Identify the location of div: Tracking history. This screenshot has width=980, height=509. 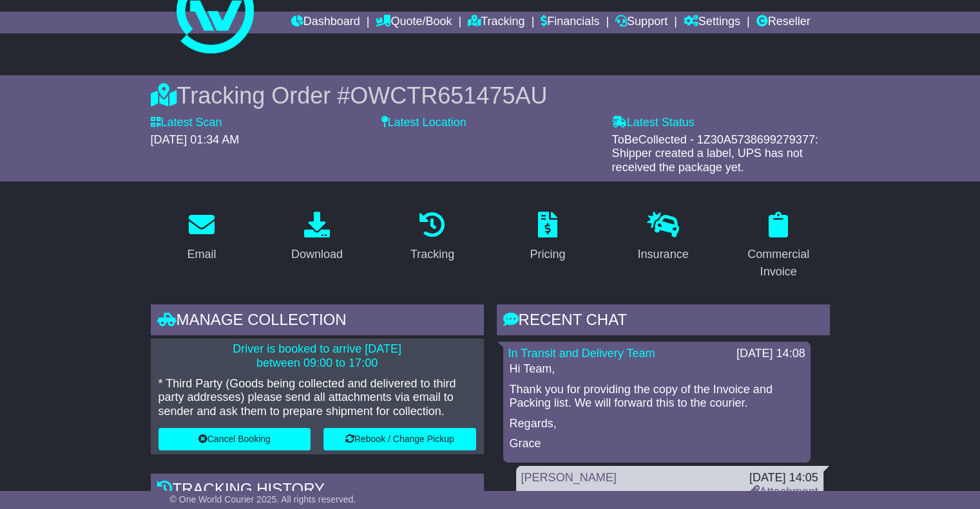
(316, 490).